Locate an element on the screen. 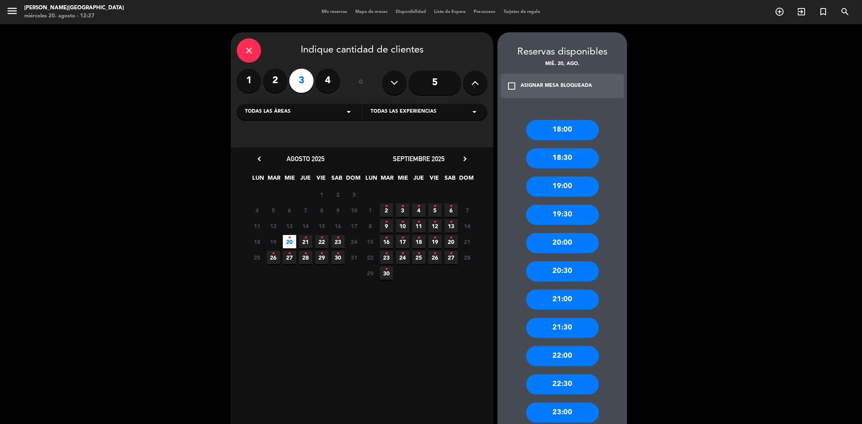  div: mié. 20, ago. is located at coordinates (562, 64).